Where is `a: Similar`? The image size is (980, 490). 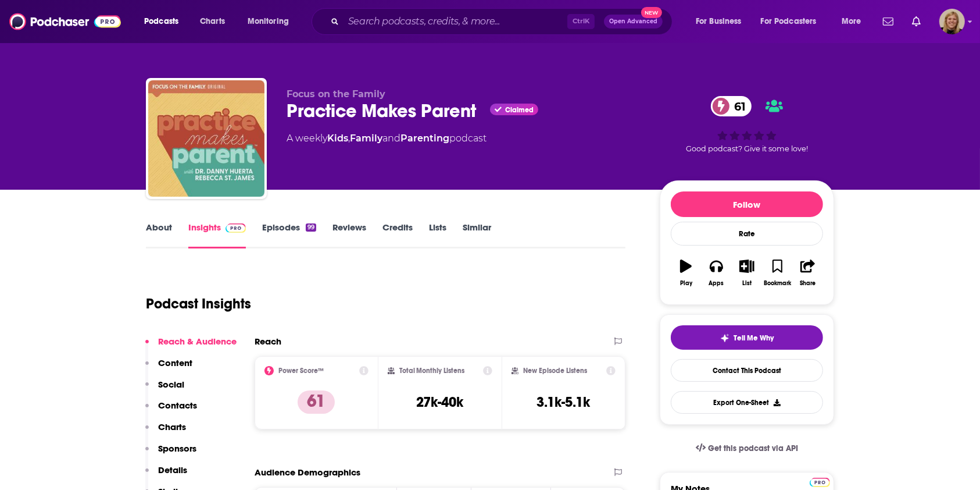
a: Similar is located at coordinates (477, 235).